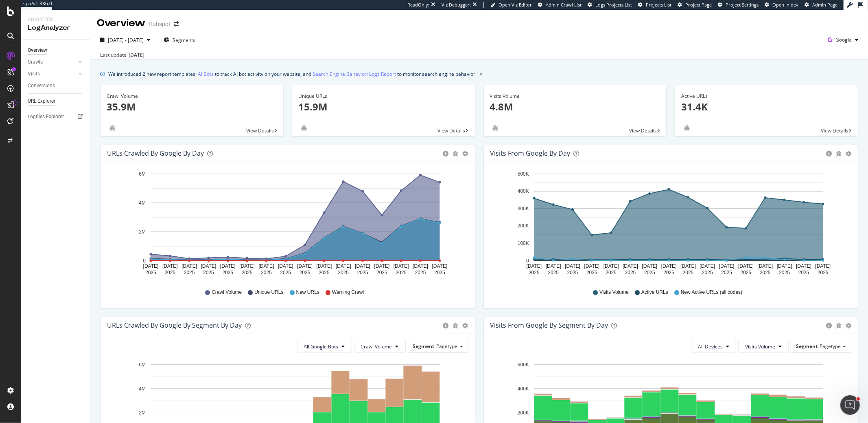 The width and height of the screenshot is (868, 423). I want to click on div: arrow-right-arrow-left, so click(176, 24).